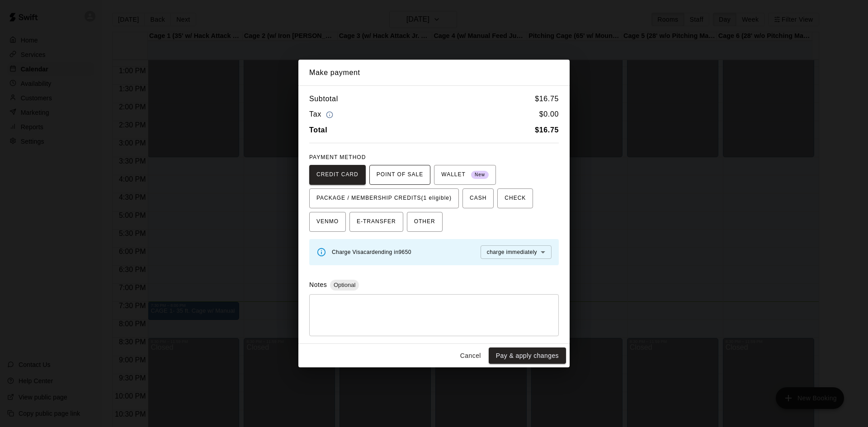 The image size is (868, 427). Describe the element at coordinates (384, 199) in the screenshot. I see `button: PACKAGE / MEMBERSHIP CREDITS(1 eligible)` at that location.